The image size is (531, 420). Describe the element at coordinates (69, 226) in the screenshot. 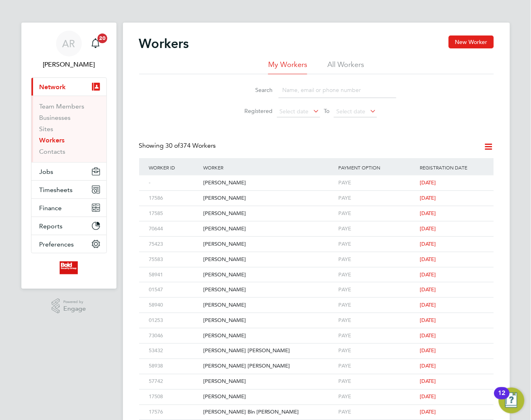

I see `button: Reports` at that location.